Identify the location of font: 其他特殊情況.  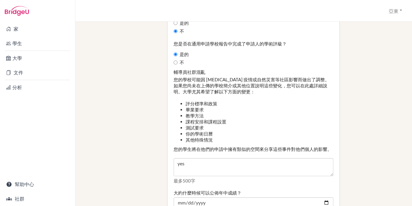
(199, 140).